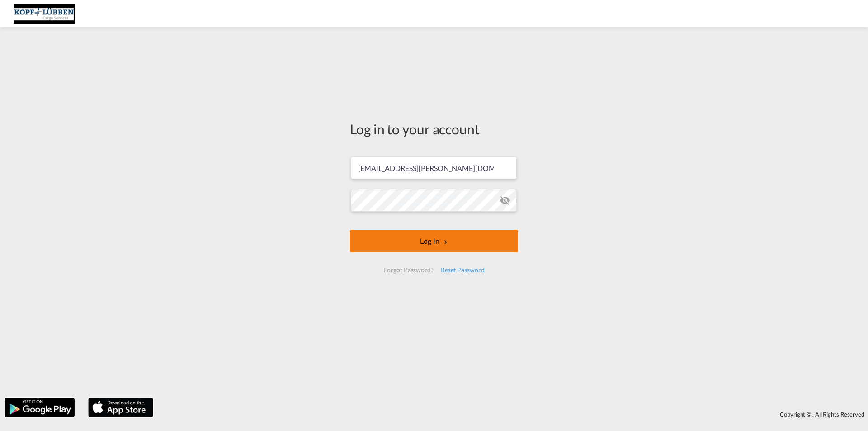  I want to click on button: LOGIN, so click(434, 241).